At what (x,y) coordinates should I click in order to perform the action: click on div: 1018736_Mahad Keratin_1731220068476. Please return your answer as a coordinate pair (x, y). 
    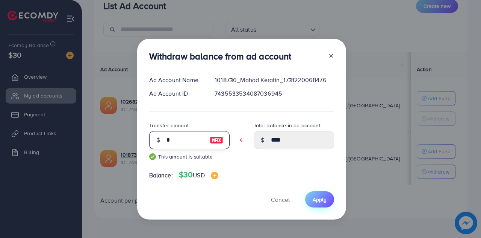
    Looking at the image, I should click on (274, 80).